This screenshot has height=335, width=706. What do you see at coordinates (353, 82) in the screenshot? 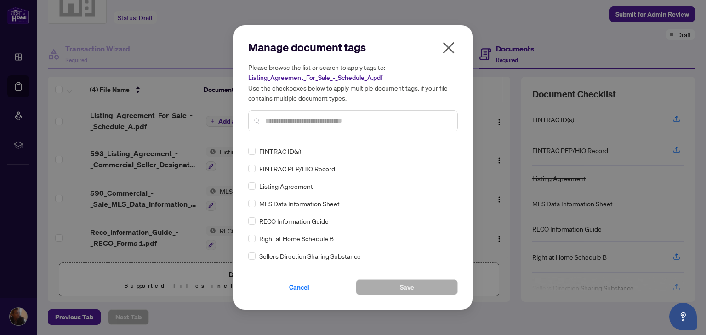
I see `h5: Please browse the list or search to apply tags to: Use the checkboxes below to apply multiple doc...` at bounding box center [353, 82].